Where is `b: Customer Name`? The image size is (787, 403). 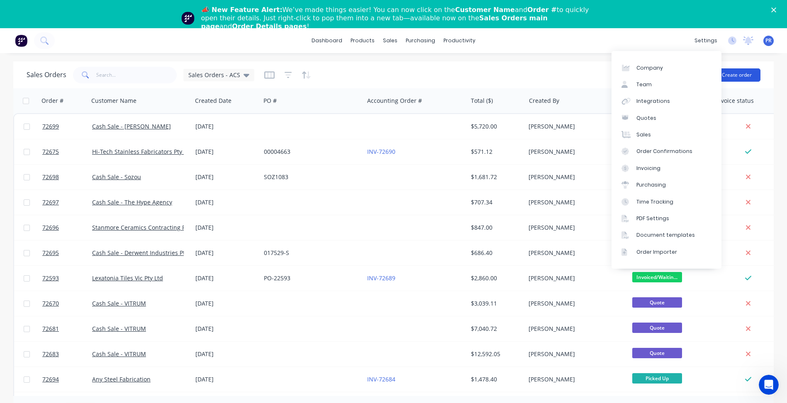
b: Customer Name is located at coordinates (485, 10).